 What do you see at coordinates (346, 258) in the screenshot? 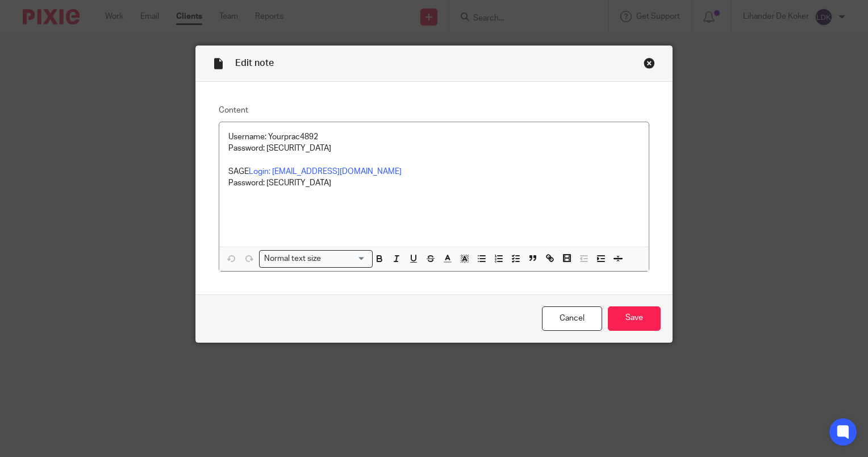
I see `input: Search for option` at bounding box center [346, 258].